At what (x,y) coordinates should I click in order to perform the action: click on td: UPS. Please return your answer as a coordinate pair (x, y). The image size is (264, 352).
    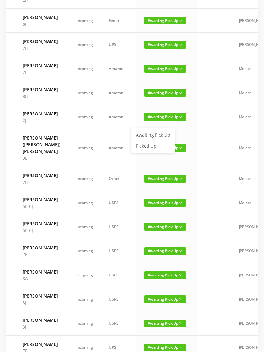
    Looking at the image, I should click on (118, 45).